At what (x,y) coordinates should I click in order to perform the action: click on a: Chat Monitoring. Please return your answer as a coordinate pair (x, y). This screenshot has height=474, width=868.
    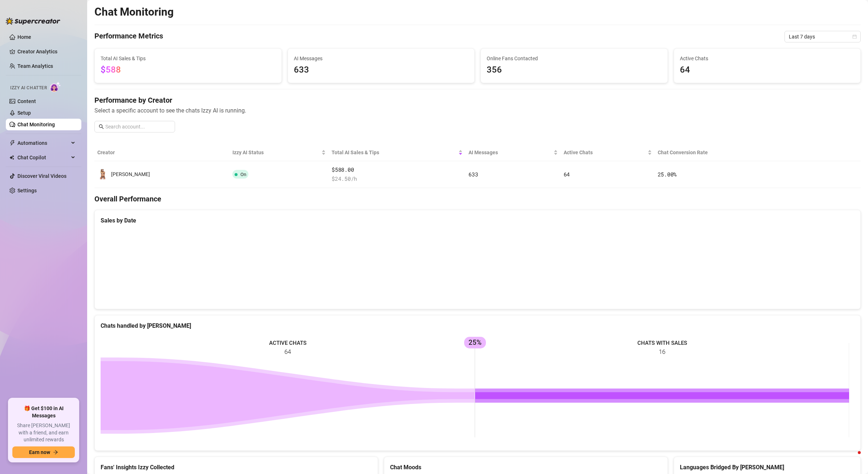
    Looking at the image, I should click on (36, 125).